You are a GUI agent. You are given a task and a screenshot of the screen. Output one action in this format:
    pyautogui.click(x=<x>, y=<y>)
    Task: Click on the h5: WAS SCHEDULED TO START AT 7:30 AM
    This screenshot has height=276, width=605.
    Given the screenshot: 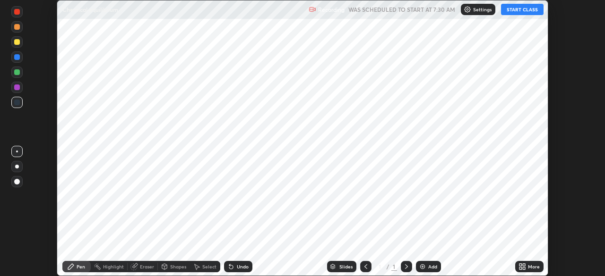 What is the action you would take?
    pyautogui.click(x=402, y=9)
    